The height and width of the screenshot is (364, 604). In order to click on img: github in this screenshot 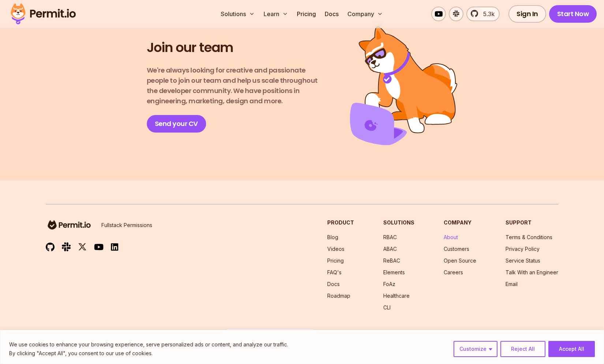, I will do `click(50, 247)`.